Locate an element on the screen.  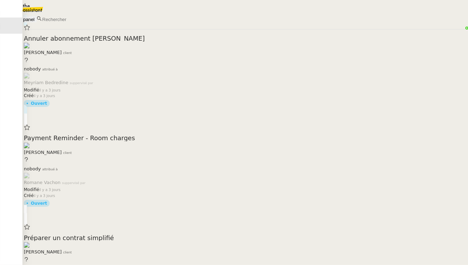
span: Control panel is located at coordinates (20, 19).